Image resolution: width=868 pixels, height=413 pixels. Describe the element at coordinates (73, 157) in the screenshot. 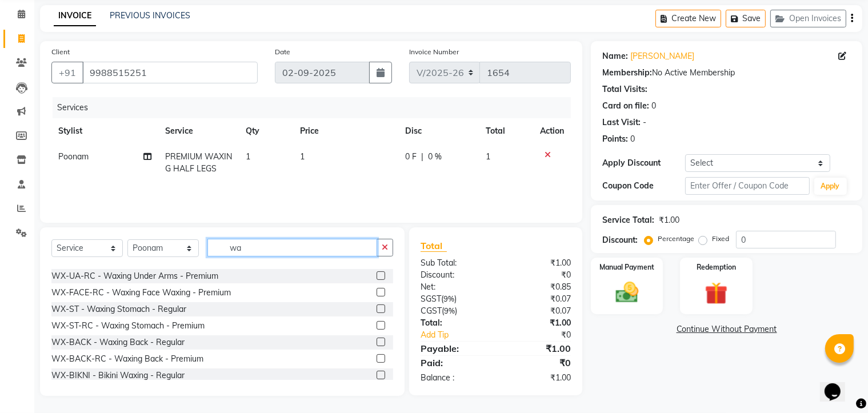

I see `span: Poonam` at that location.